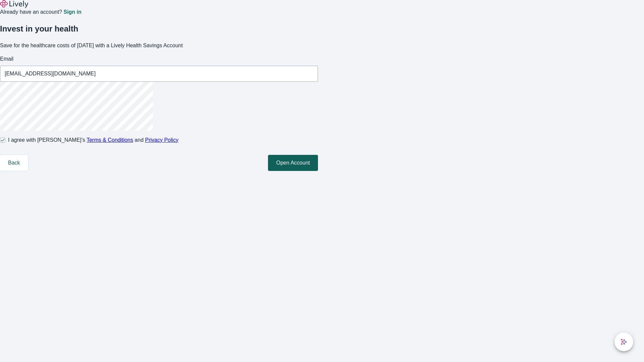 This screenshot has height=362, width=644. Describe the element at coordinates (624, 342) in the screenshot. I see `button: chat` at that location.